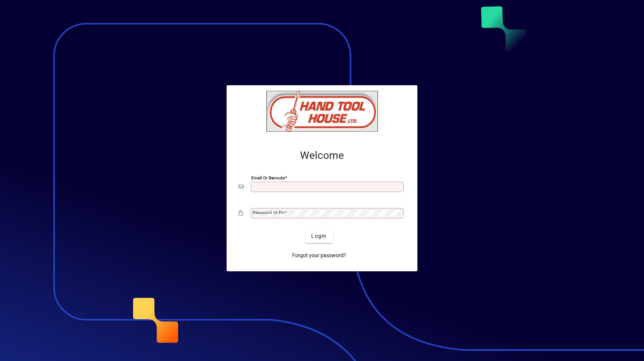 This screenshot has width=644, height=361. I want to click on button: Login, so click(319, 236).